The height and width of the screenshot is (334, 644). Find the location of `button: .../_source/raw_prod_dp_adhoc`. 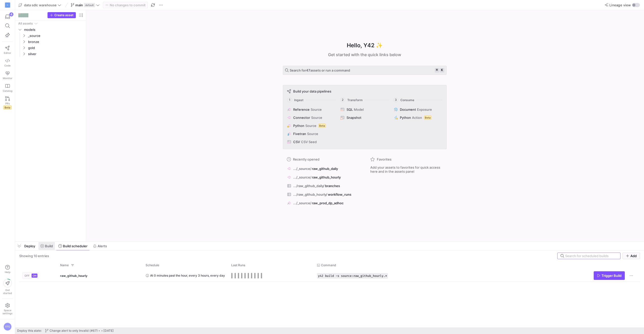

button: .../_source/raw_prod_dp_adhoc is located at coordinates (323, 203).